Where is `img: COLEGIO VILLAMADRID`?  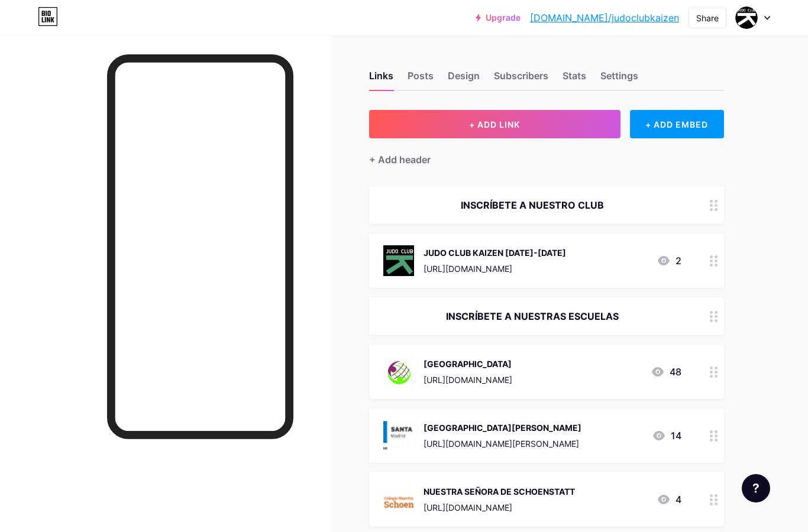
img: COLEGIO VILLAMADRID is located at coordinates (399, 371).